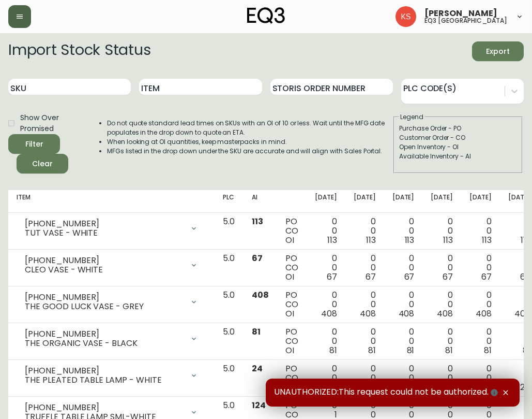  Describe the element at coordinates (386, 392) in the screenshot. I see `span: UNAUTHORIZED:This request could not be authorized.` at that location.